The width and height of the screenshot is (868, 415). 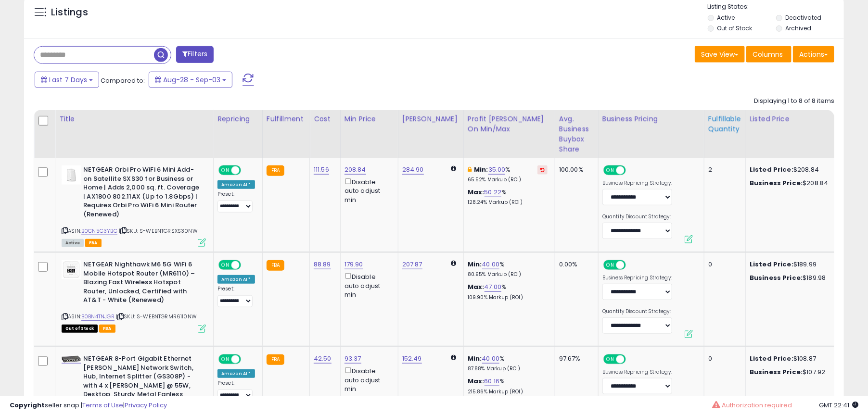 I want to click on strong: Copyright, so click(x=27, y=405).